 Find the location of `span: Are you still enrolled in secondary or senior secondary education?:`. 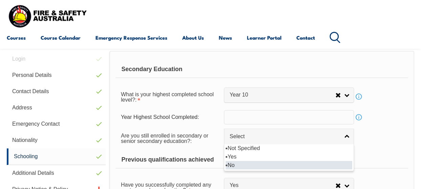

span: Are you still enrolled in secondary or senior secondary education?: is located at coordinates (164, 138).